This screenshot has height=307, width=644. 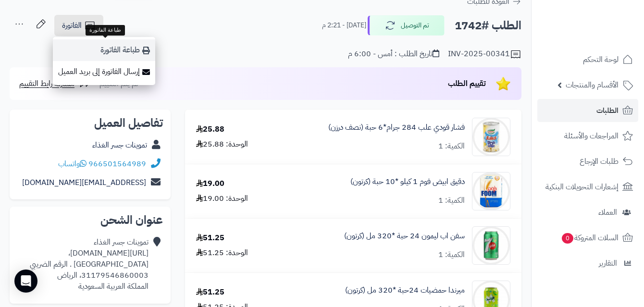 What do you see at coordinates (222, 253) in the screenshot?
I see `div: الوحدة: 51.25` at bounding box center [222, 253].